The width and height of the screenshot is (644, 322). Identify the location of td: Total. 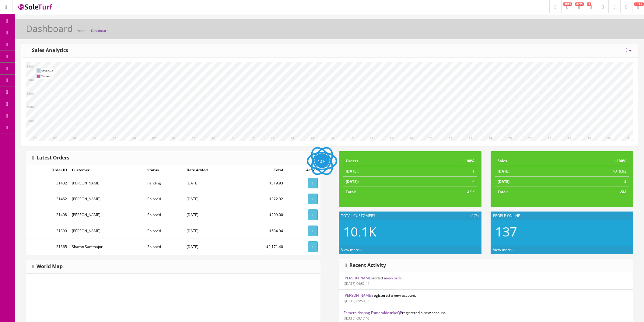
(263, 170).